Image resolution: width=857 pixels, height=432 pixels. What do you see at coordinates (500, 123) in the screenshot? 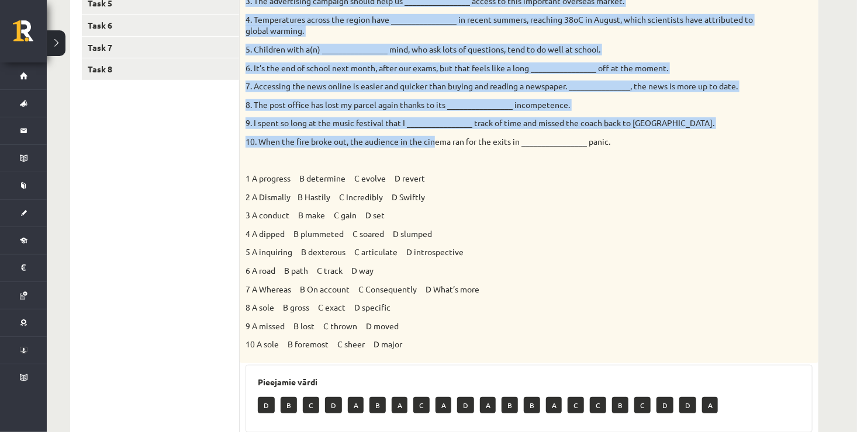
I see `p: 9. I spent so long at the music festival that I ________________ track of time and missed the coa...` at bounding box center [500, 123].